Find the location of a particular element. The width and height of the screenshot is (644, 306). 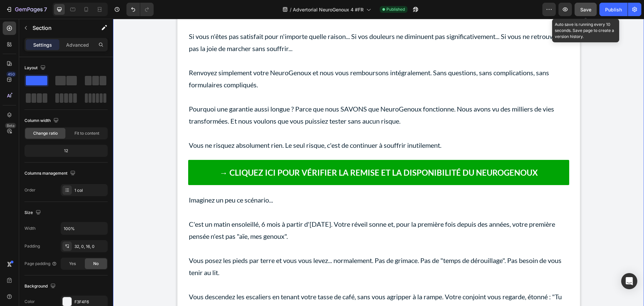

p: Vous descendez les escaliers en tenant votre tasse de café, sans vous agripper à la rampe. Votre ... is located at coordinates (266, 284).